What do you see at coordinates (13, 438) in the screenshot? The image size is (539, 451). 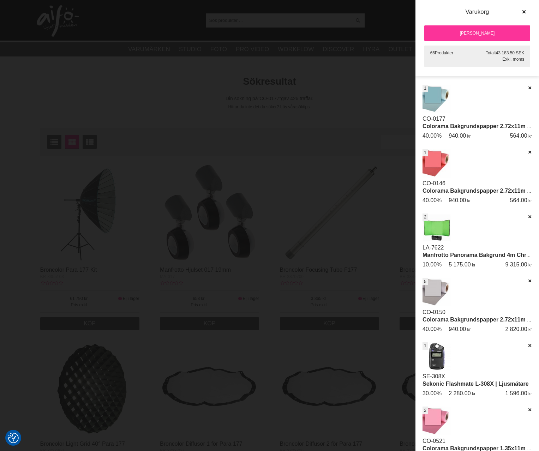 I see `button: Samtyckesinställningar` at bounding box center [13, 438].